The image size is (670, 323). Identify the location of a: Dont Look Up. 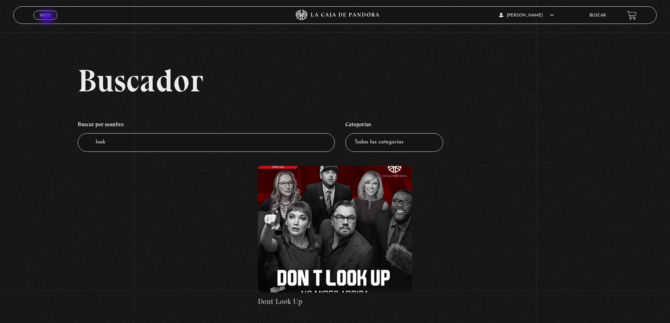
(335, 237).